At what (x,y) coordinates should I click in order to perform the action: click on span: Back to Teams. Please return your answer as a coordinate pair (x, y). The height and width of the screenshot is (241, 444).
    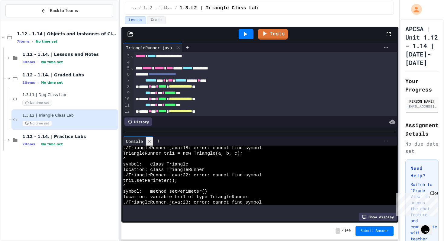
    Looking at the image, I should click on (64, 11).